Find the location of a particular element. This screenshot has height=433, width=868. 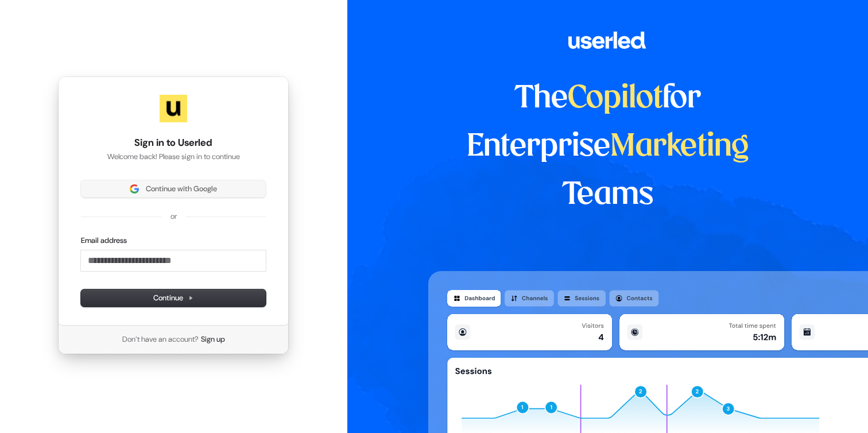

button: Sign in with GoogleContinue with Google is located at coordinates (174, 189).